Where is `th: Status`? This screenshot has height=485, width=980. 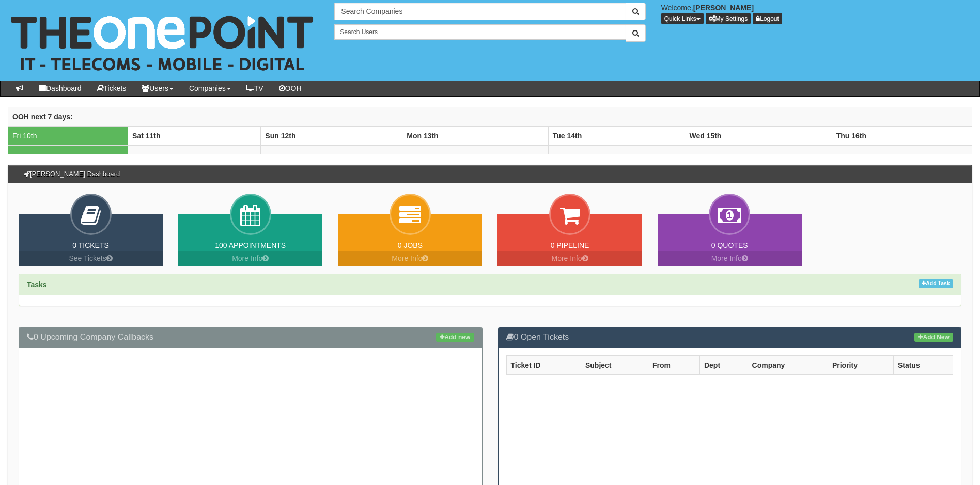 th: Status is located at coordinates (923, 365).